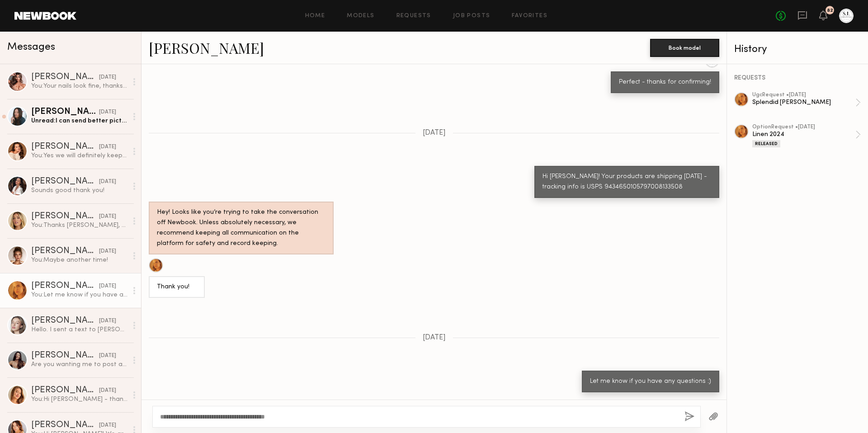  Describe the element at coordinates (665, 82) in the screenshot. I see `div: Perfect - thanks for confirming!` at that location.